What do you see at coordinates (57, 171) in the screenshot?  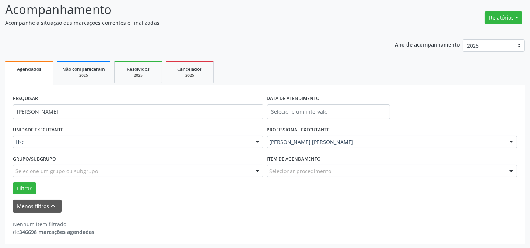 I see `span: Selecione um grupo ou subgrupo` at bounding box center [57, 171].